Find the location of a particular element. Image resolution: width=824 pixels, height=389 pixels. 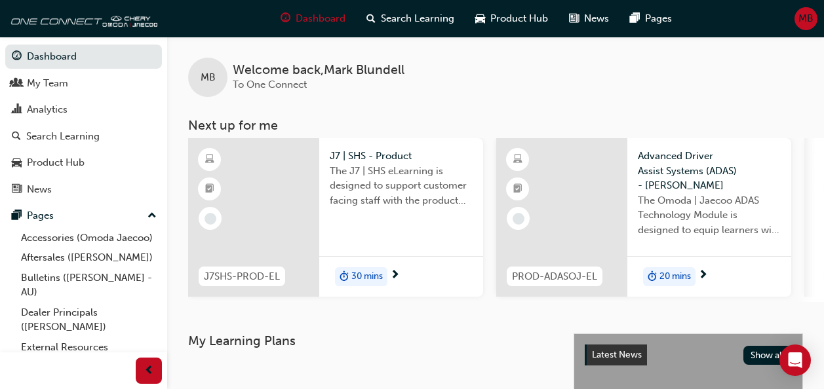

a: My Team is located at coordinates (83, 83).